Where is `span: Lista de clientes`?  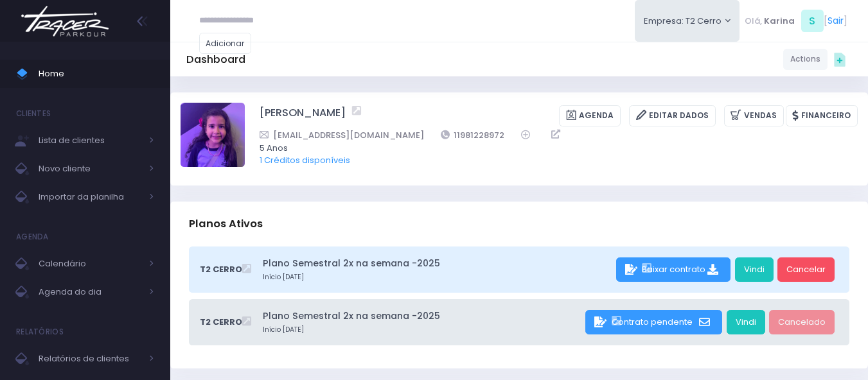 span: Lista de clientes is located at coordinates (90, 140).